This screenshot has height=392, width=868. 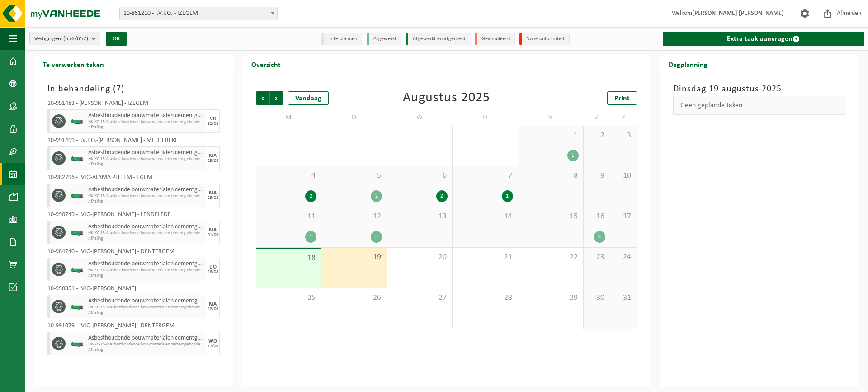 I want to click on div: 1, so click(x=573, y=156).